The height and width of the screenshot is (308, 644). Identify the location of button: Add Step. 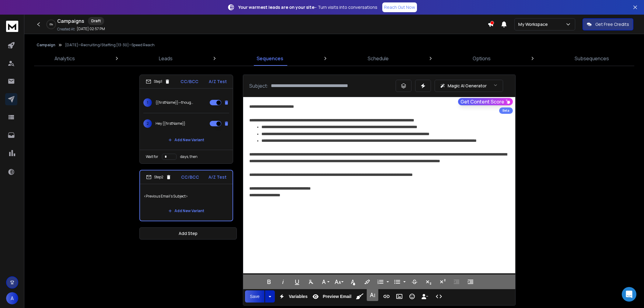
(188, 233).